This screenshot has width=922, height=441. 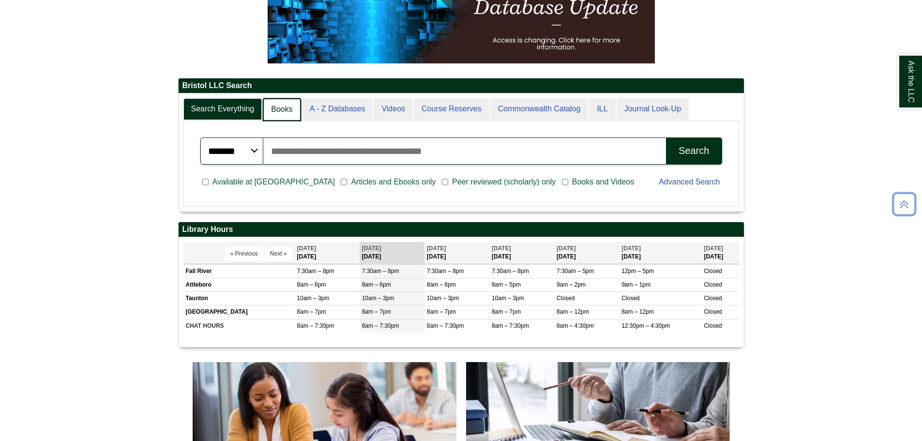 What do you see at coordinates (393, 182) in the screenshot?
I see `span: Articles and Ebooks only` at bounding box center [393, 182].